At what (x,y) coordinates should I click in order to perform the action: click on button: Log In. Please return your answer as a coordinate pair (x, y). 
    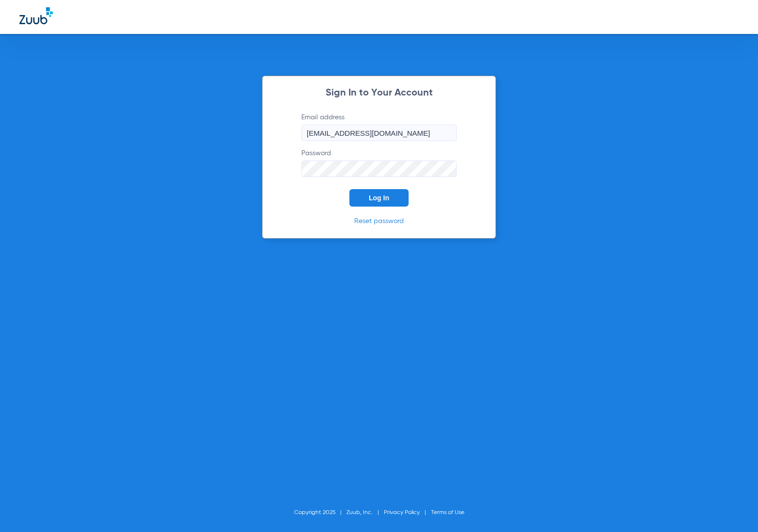
    Looking at the image, I should click on (379, 198).